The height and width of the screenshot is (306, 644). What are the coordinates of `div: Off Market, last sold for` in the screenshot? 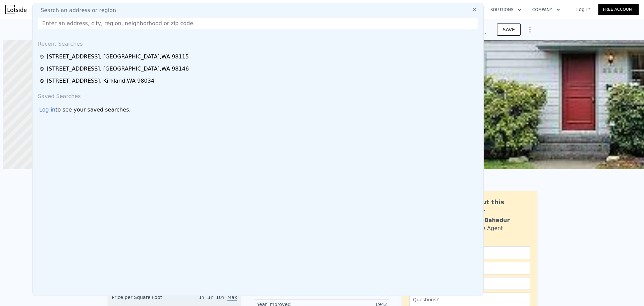 It's located at (459, 34).